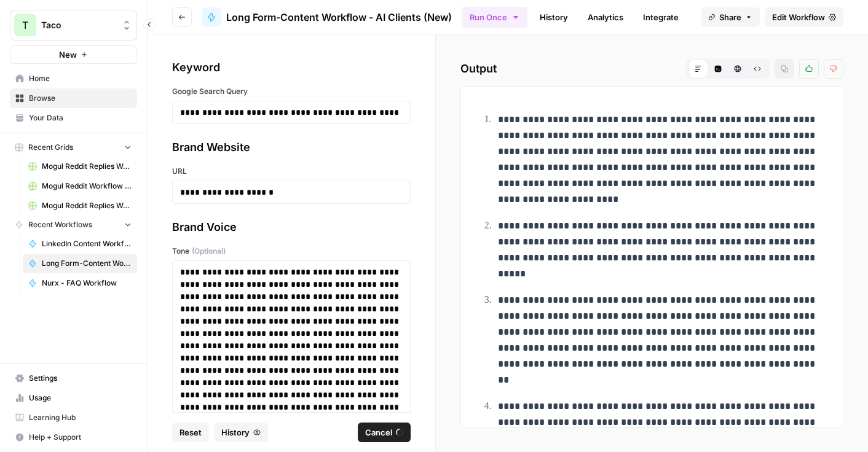 The width and height of the screenshot is (868, 452). I want to click on span: New, so click(68, 55).